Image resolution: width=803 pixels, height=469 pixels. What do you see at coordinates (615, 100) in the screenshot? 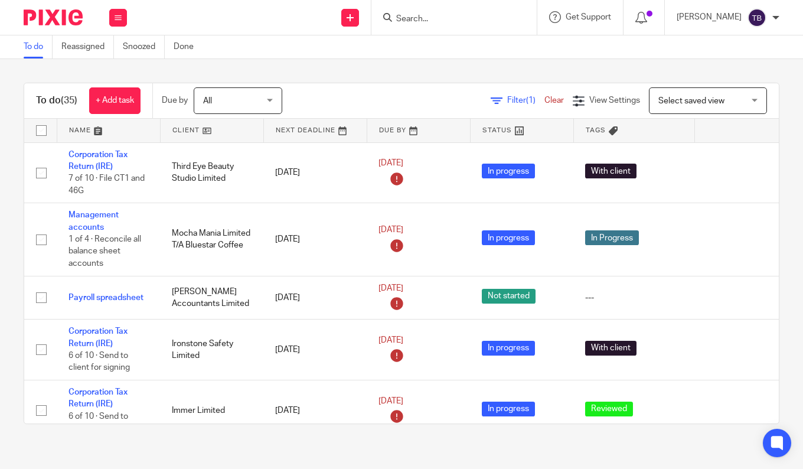
I see `span: View Settings` at bounding box center [615, 100].